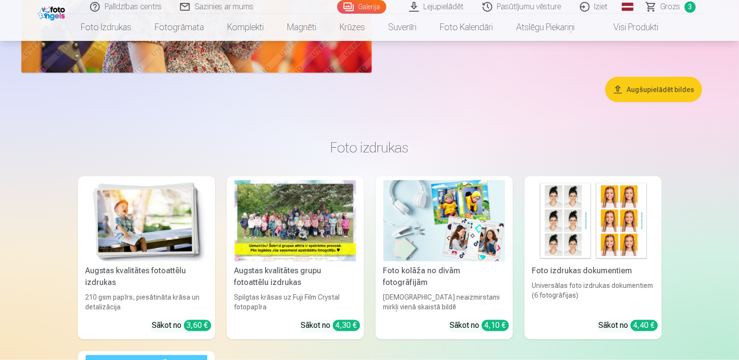 The height and width of the screenshot is (360, 739). Describe the element at coordinates (198, 325) in the screenshot. I see `div: 3,60 €` at that location.